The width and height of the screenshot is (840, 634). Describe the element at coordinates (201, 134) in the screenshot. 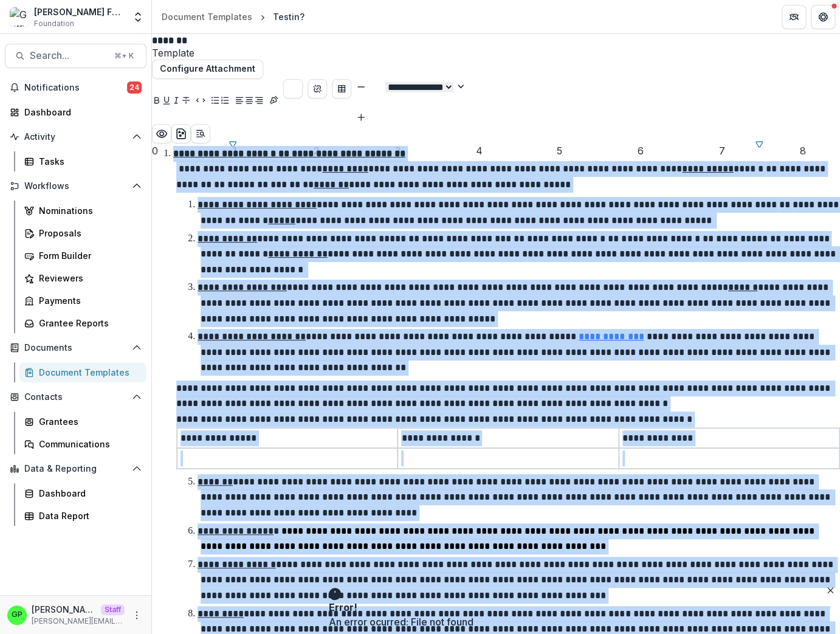

I see `button: Open Editor Sidebar` at that location.